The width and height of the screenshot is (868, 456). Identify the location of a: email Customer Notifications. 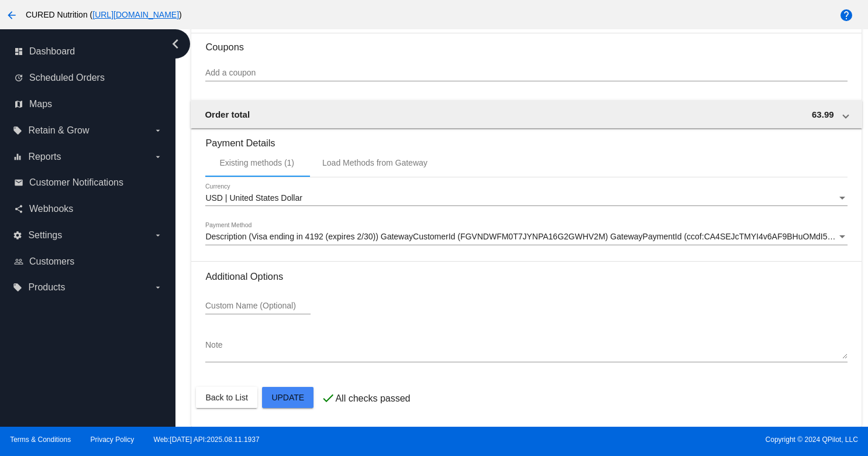
(88, 183).